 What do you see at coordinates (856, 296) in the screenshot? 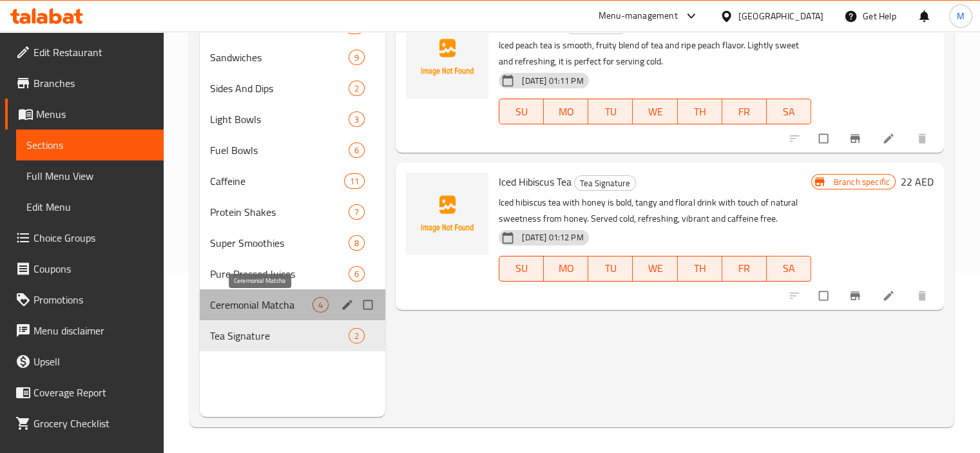
I see `button: Branch-specific-item` at bounding box center [856, 296].